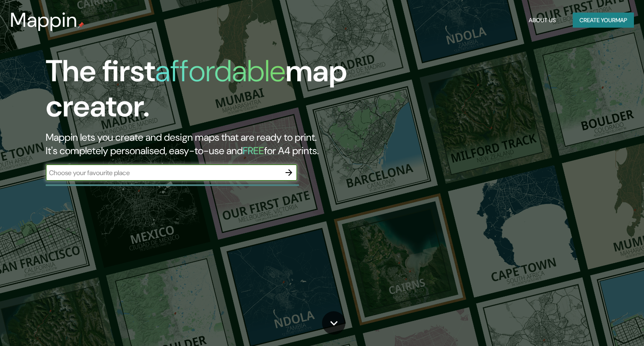 The width and height of the screenshot is (644, 346). What do you see at coordinates (206, 92) in the screenshot?
I see `h1: The first map creator.` at bounding box center [206, 92].